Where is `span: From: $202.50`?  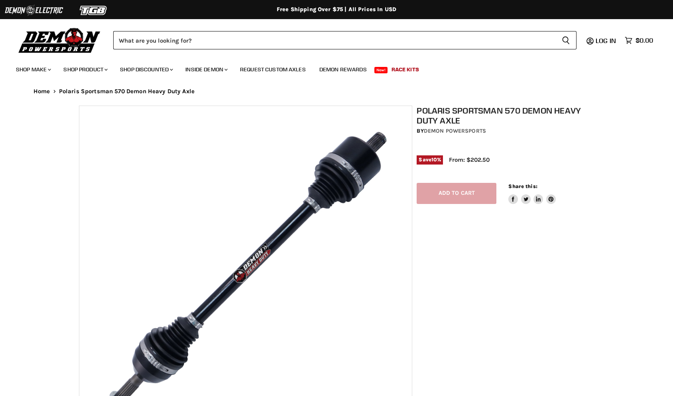
span: From: $202.50 is located at coordinates (469, 160).